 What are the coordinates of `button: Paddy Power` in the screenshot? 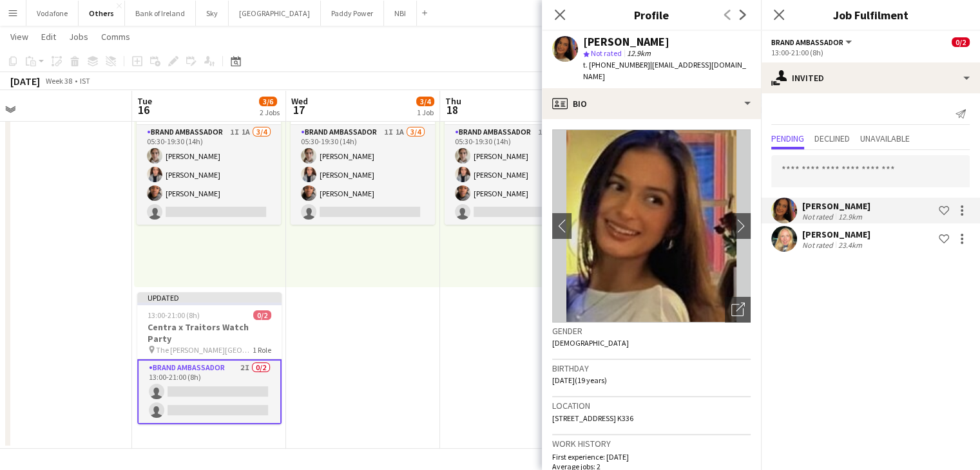 It's located at (352, 13).